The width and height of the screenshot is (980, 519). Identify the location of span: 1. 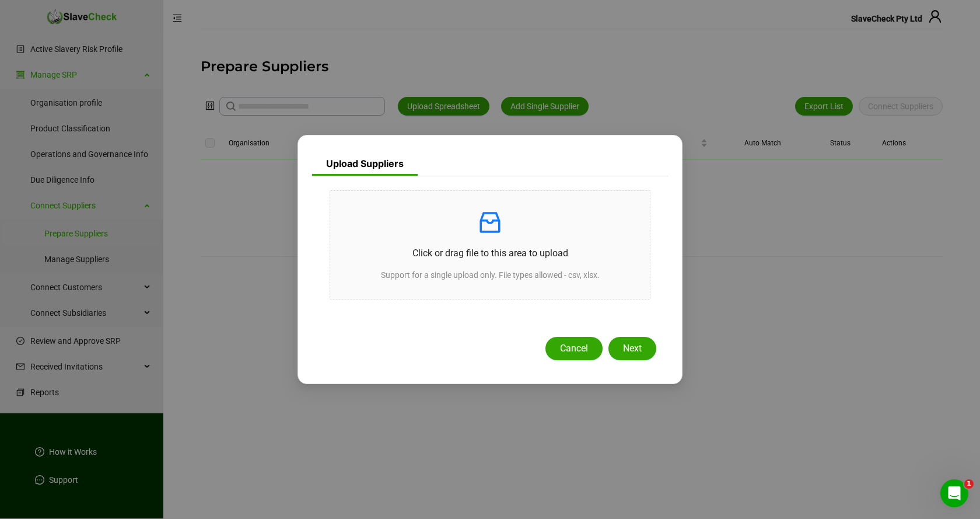
(969, 484).